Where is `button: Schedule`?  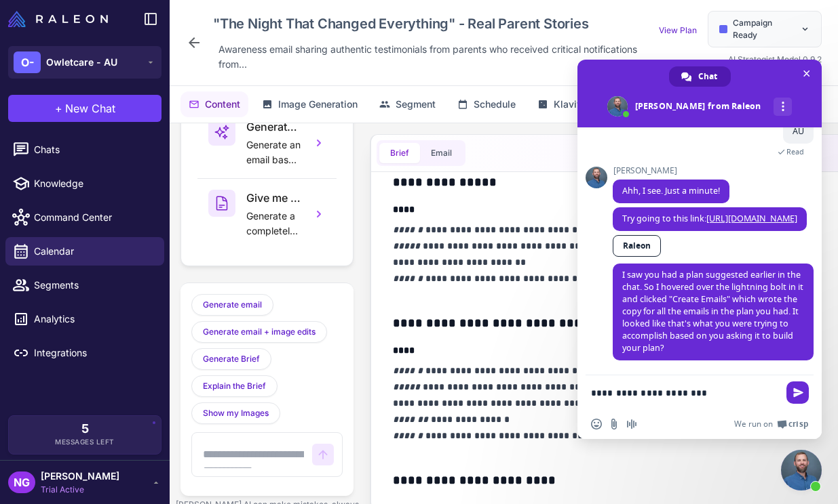 button: Schedule is located at coordinates (486, 104).